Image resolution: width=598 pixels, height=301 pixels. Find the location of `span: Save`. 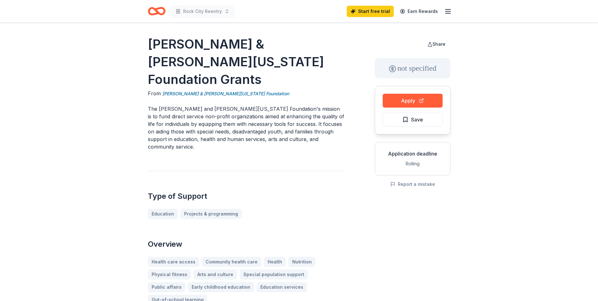

span: Save is located at coordinates (417, 120).